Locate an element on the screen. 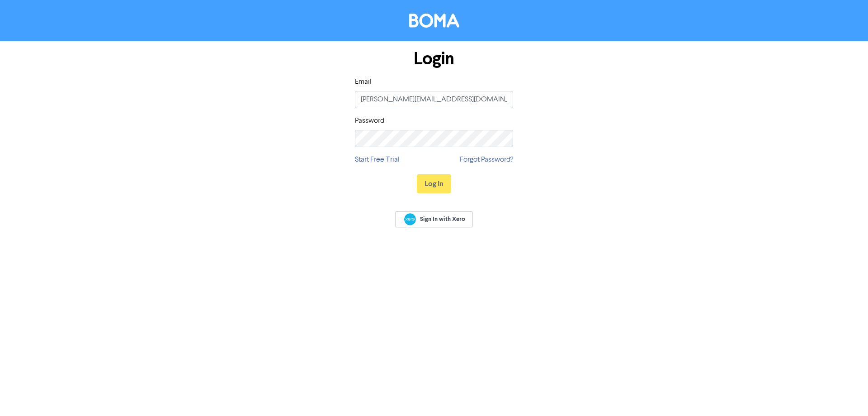 The height and width of the screenshot is (416, 868). a: Sign In with Xero is located at coordinates (434, 219).